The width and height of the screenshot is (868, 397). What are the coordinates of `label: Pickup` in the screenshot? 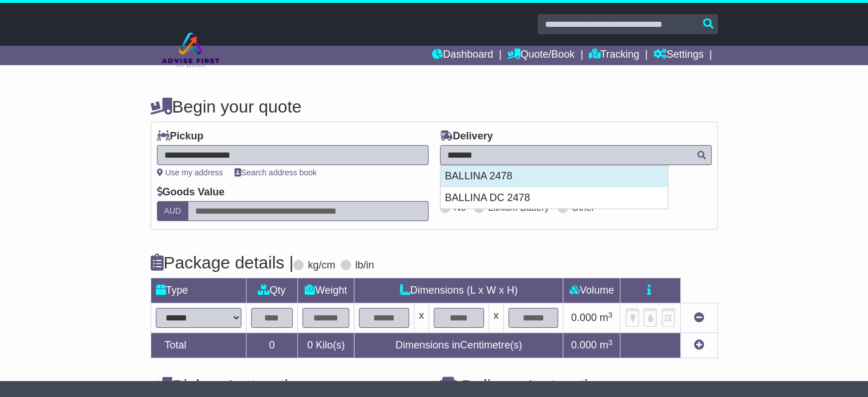 It's located at (181, 137).